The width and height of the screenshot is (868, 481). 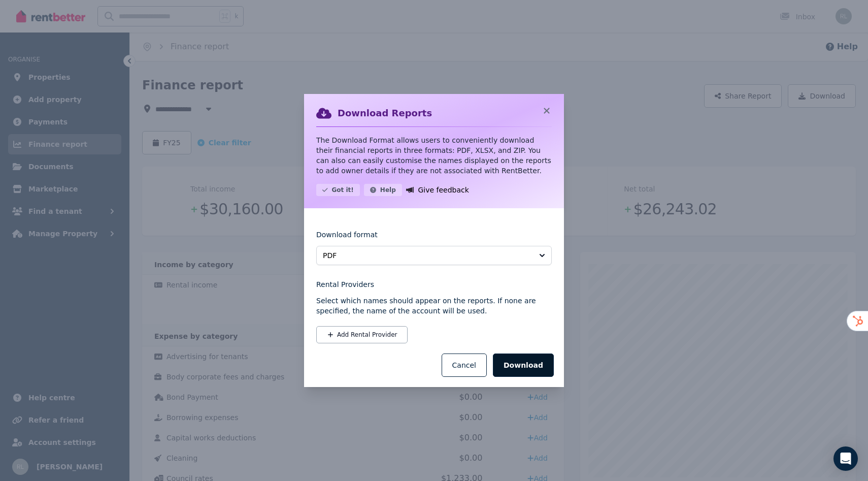 I want to click on span: PDF, so click(x=427, y=255).